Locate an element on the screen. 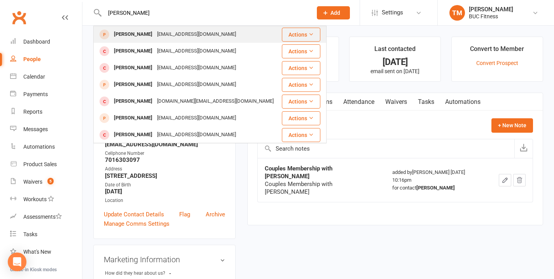 This screenshot has height=279, width=554. div: What's New is located at coordinates (37, 252).